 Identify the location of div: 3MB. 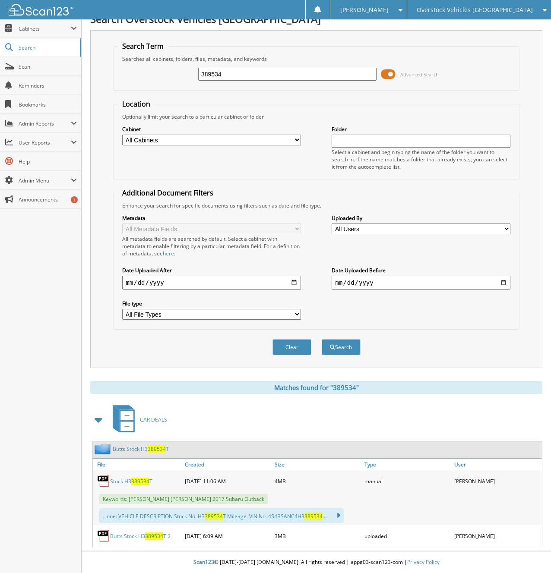
(317, 536).